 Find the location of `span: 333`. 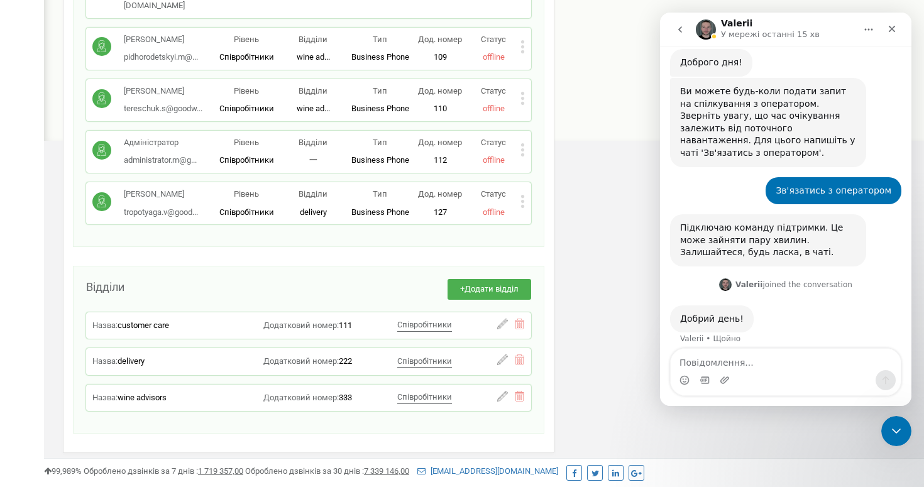

span: 333 is located at coordinates (345, 397).